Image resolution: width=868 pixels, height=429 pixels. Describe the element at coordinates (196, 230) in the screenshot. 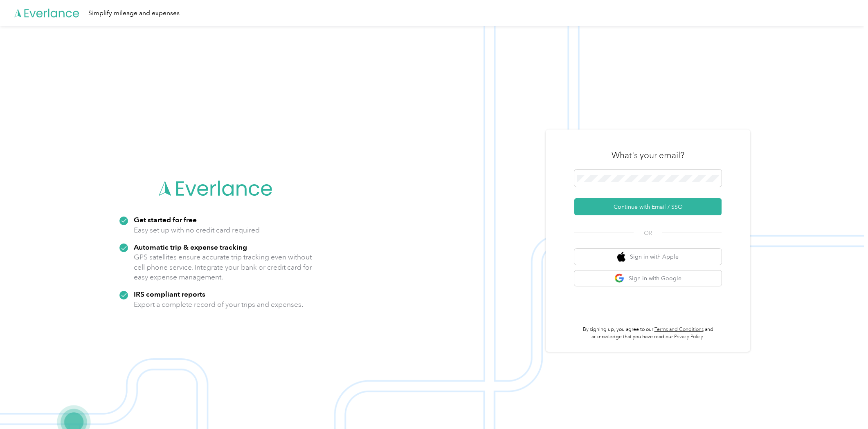

I see `p: Easy set up with no credit card required` at that location.